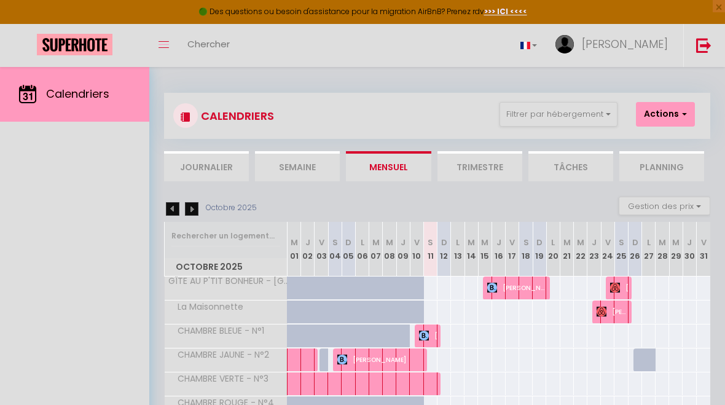 The image size is (725, 405). What do you see at coordinates (485, 249) in the screenshot?
I see `th: 15` at bounding box center [485, 249].